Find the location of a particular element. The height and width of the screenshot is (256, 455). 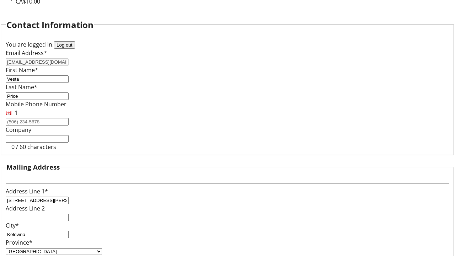

button: Log out is located at coordinates (64, 45).